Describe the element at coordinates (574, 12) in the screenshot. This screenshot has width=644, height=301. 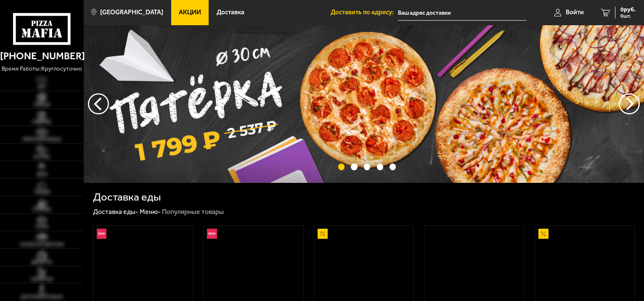
I see `span: Войти` at that location.